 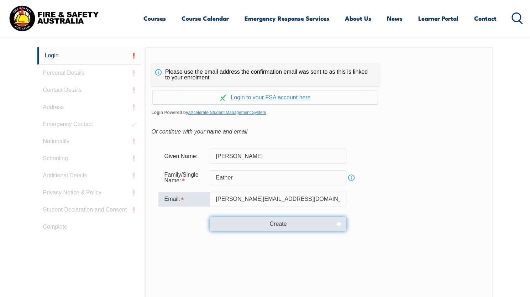 What do you see at coordinates (205, 18) in the screenshot?
I see `a: Course Calendar` at bounding box center [205, 18].